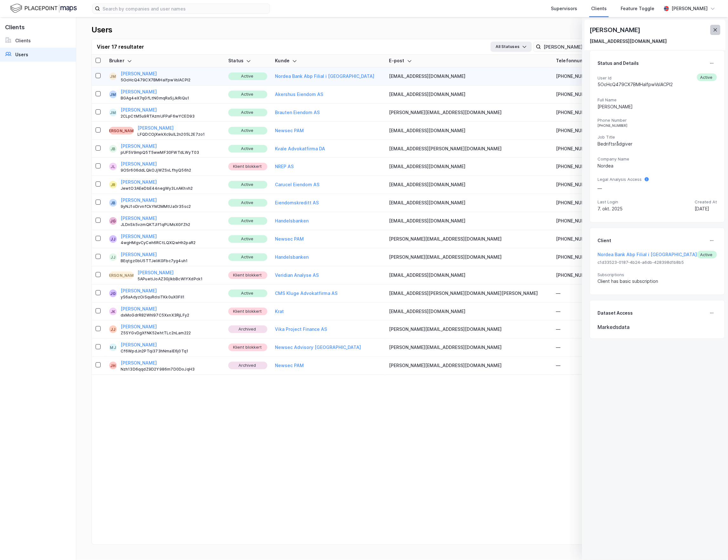 This screenshot has height=560, width=728. I want to click on div: Clients, so click(23, 41).